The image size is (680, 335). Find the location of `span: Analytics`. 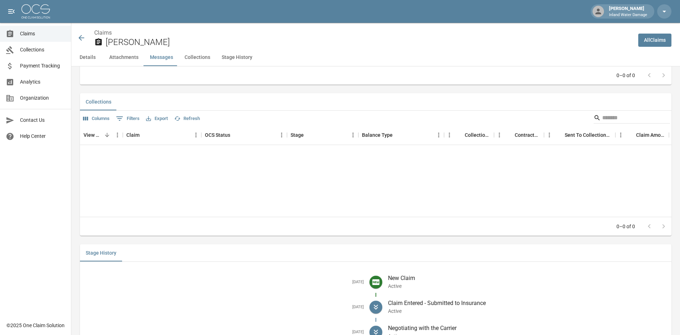

span: Analytics is located at coordinates (42, 82).